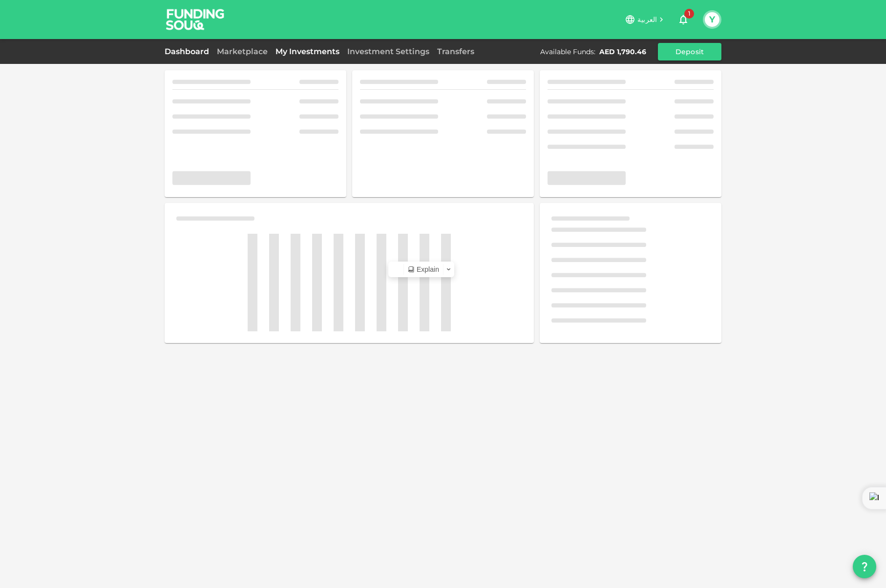 The image size is (886, 588). What do you see at coordinates (456, 51) in the screenshot?
I see `a: Transfers` at bounding box center [456, 51].